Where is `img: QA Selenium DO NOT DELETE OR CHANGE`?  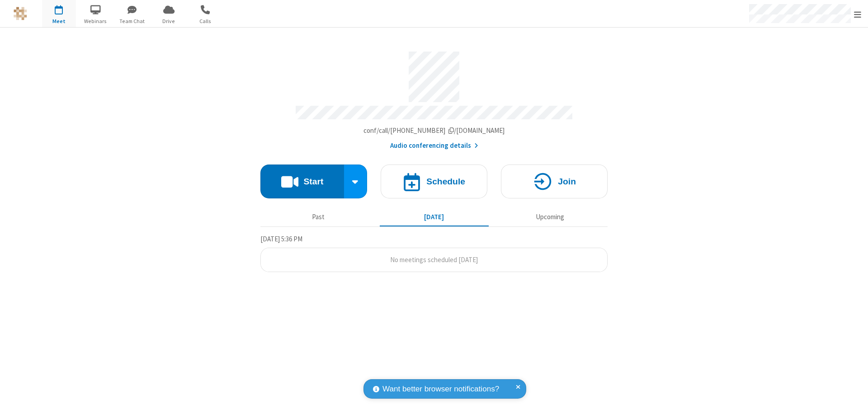
img: QA Selenium DO NOT DELETE OR CHANGE is located at coordinates (20, 14).